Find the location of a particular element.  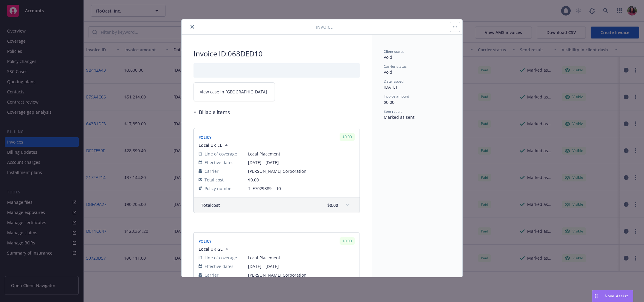

button: Local UK GL is located at coordinates (214, 249).